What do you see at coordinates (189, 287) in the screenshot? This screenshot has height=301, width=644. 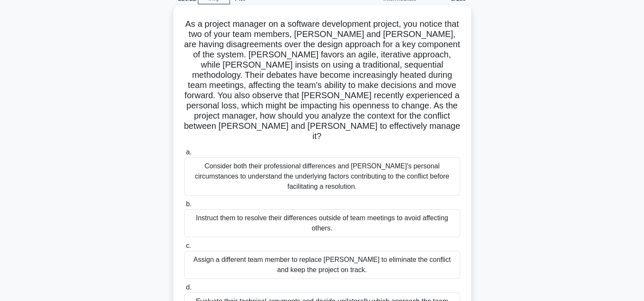 I see `span: d.` at bounding box center [189, 287].